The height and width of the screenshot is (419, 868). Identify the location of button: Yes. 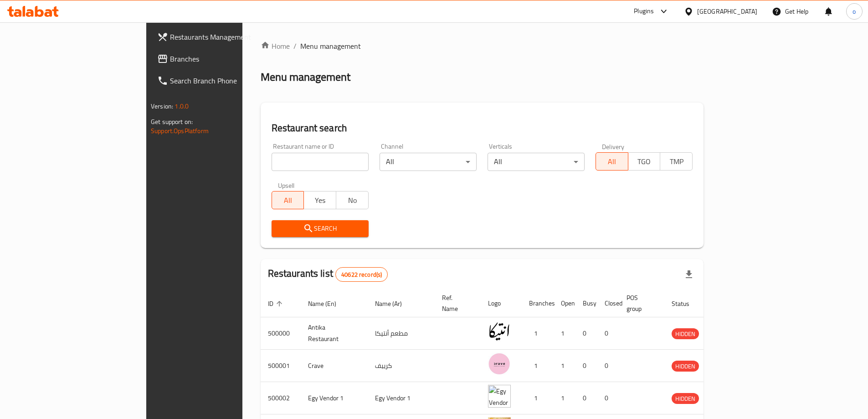
(320, 200).